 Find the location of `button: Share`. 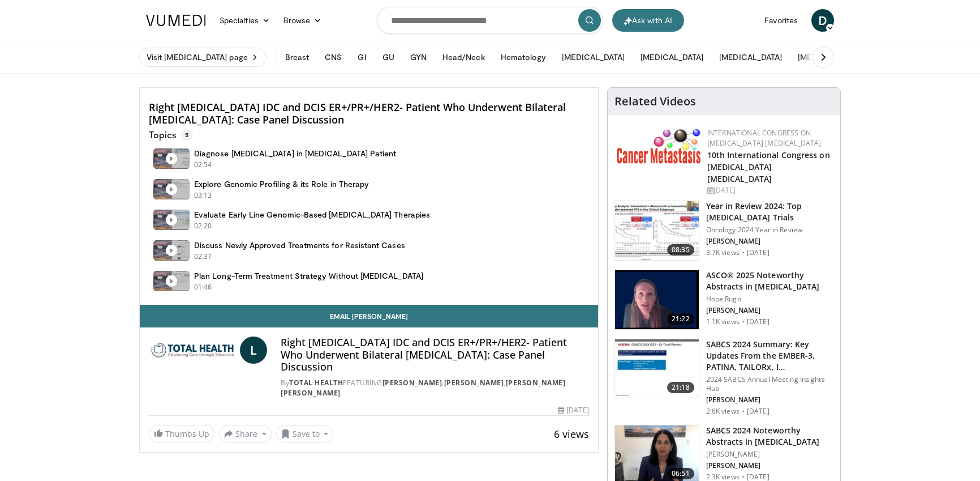

button: Share is located at coordinates (245, 434).